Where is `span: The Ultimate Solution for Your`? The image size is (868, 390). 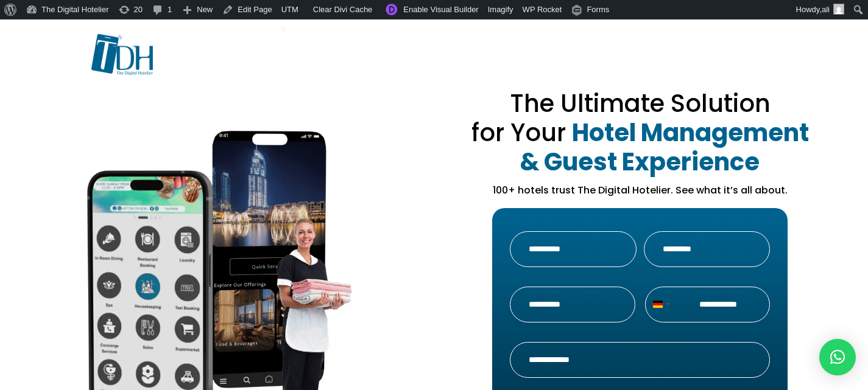
span: The Ultimate Solution for Your is located at coordinates (621, 118).